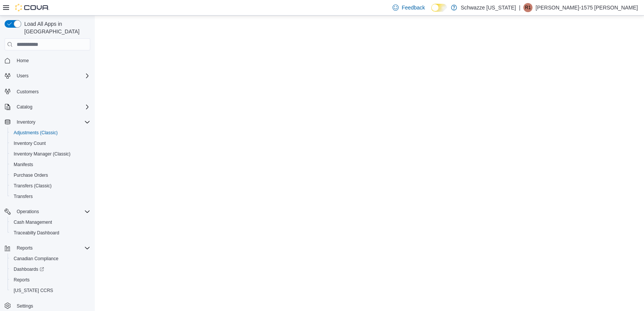  What do you see at coordinates (50, 222) in the screenshot?
I see `button: Cash Management` at bounding box center [50, 222].